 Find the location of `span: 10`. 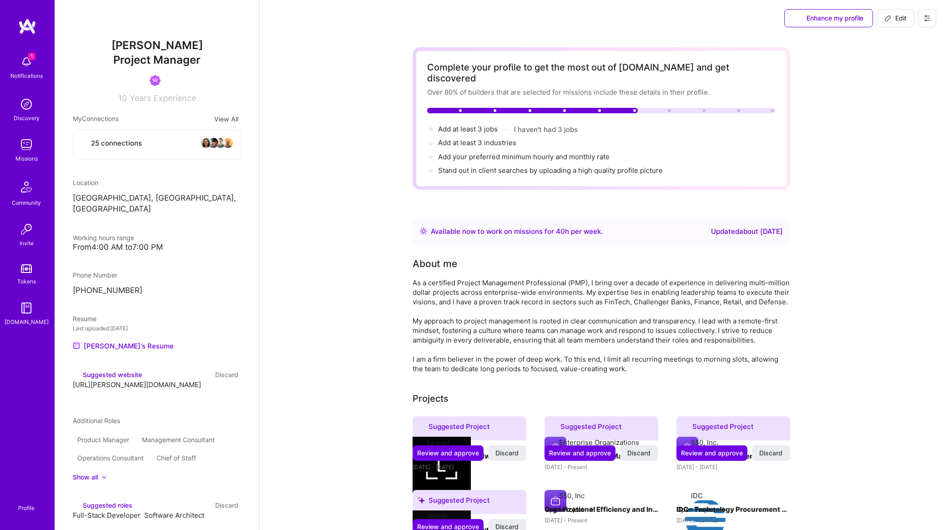

span: 10 is located at coordinates (122, 98).